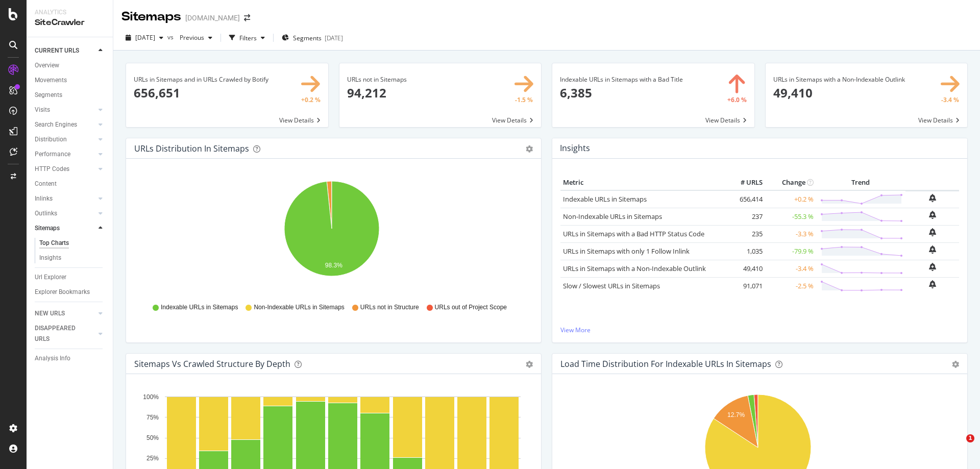  I want to click on a: Non-Indexable URLs in Sitemaps, so click(613, 216).